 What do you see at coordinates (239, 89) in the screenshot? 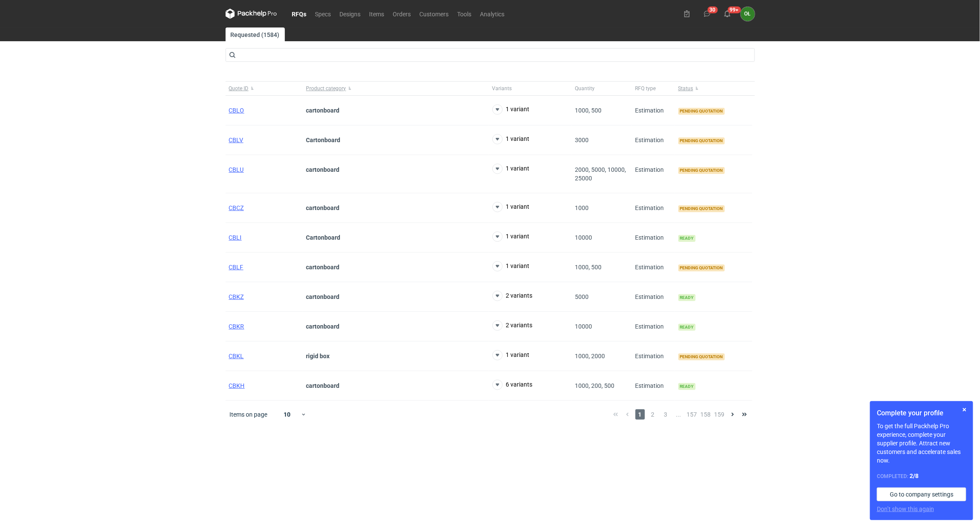
I see `span: Quote ID` at bounding box center [239, 89].